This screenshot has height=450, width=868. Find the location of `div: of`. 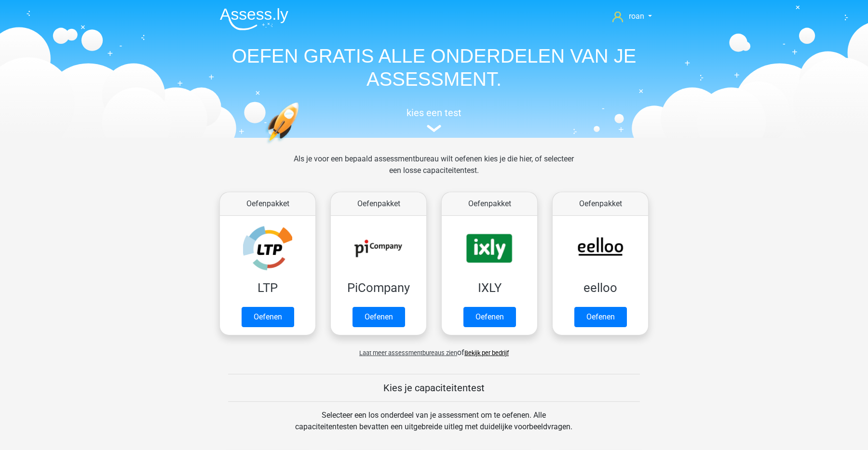

div: of is located at coordinates (434, 349).